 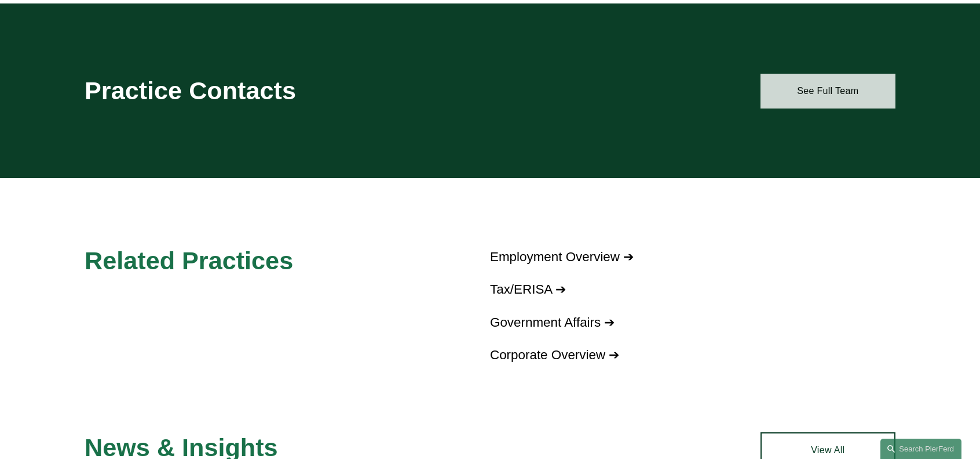 I want to click on a: Corporate Overview ➔, so click(x=554, y=355).